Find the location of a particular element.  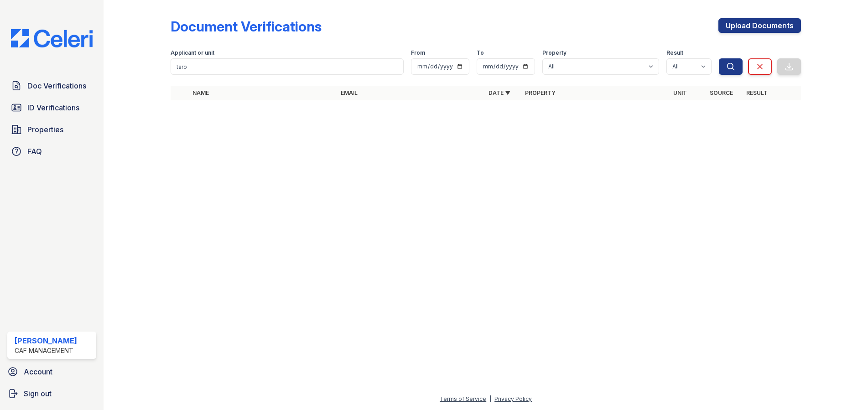

a: Result is located at coordinates (757, 92).